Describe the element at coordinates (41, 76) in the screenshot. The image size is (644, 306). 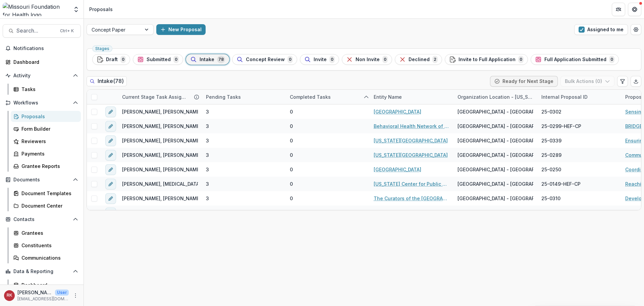
I see `button: Open Activity` at that location.